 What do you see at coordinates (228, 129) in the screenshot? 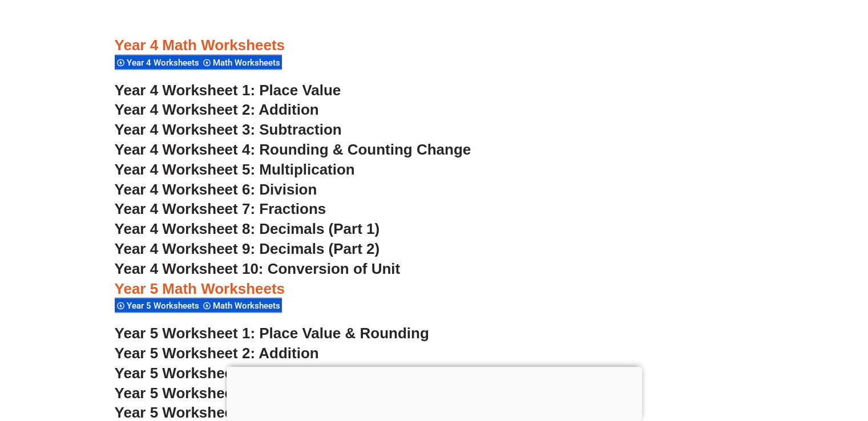
I see `span: Year 4 Worksheet 3: Subtraction` at bounding box center [228, 129].